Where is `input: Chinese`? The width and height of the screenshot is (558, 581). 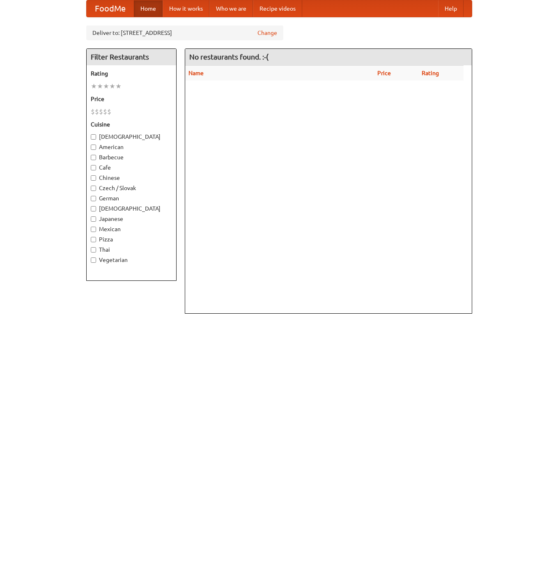 input: Chinese is located at coordinates (93, 178).